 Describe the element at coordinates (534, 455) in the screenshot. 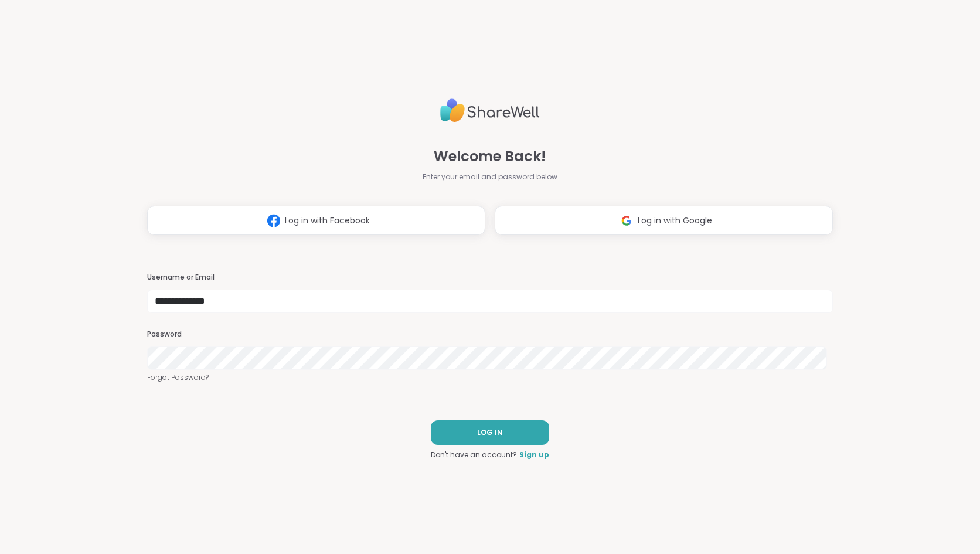

I see `a: Sign up` at that location.